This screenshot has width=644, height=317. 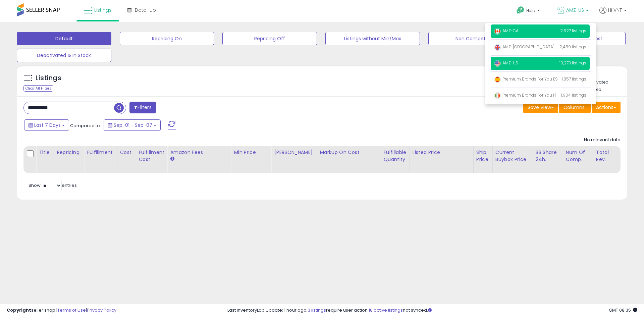 I want to click on button: Non Competitive, so click(x=475, y=38).